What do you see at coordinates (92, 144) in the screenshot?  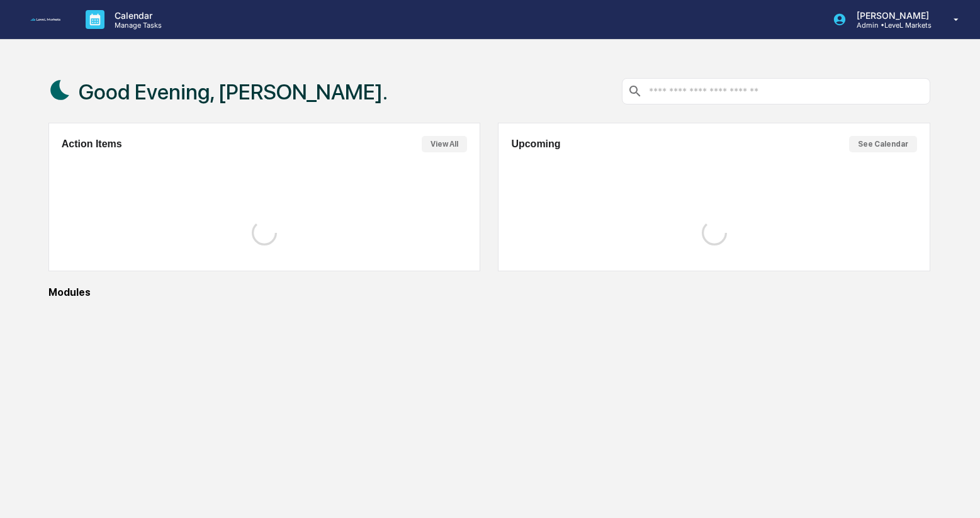 I see `h2: Action Items` at bounding box center [92, 144].